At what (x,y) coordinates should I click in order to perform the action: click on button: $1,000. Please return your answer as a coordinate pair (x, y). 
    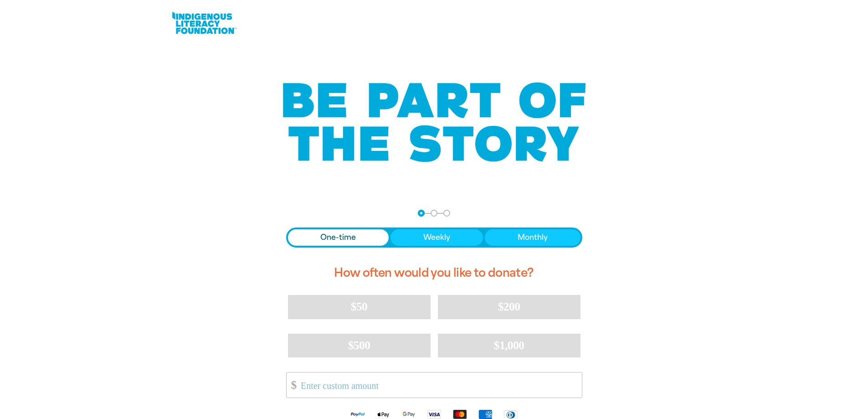
    Looking at the image, I should click on (509, 346).